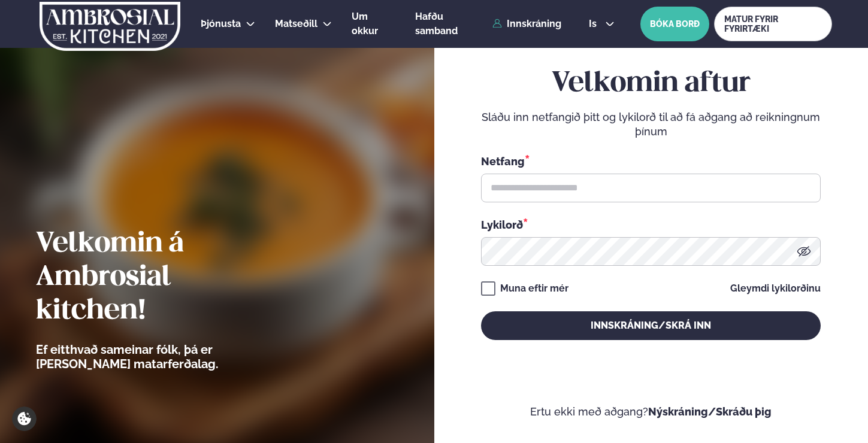 The image size is (868, 443). I want to click on button: BÓKA BORÐ, so click(674, 24).